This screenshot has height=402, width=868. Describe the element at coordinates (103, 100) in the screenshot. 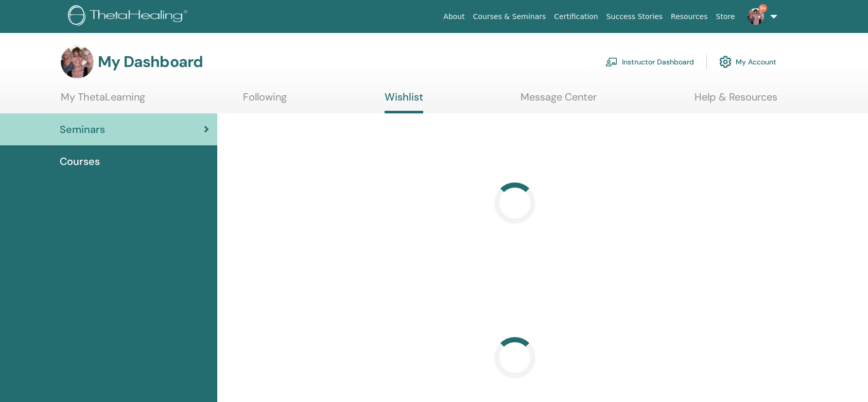

I see `a: My ThetaLearning` at that location.